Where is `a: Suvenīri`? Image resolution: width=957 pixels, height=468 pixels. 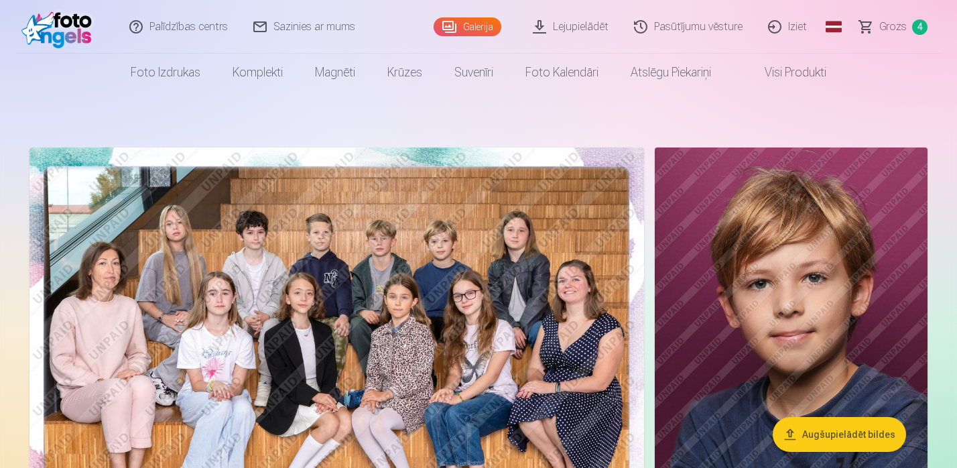
a: Suvenīri is located at coordinates (474, 72).